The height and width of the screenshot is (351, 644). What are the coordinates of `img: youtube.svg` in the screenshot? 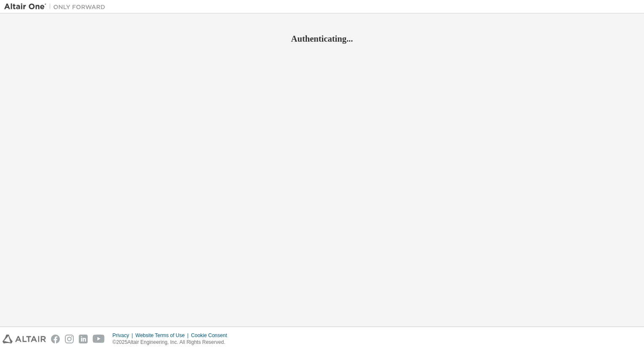 It's located at (99, 339).